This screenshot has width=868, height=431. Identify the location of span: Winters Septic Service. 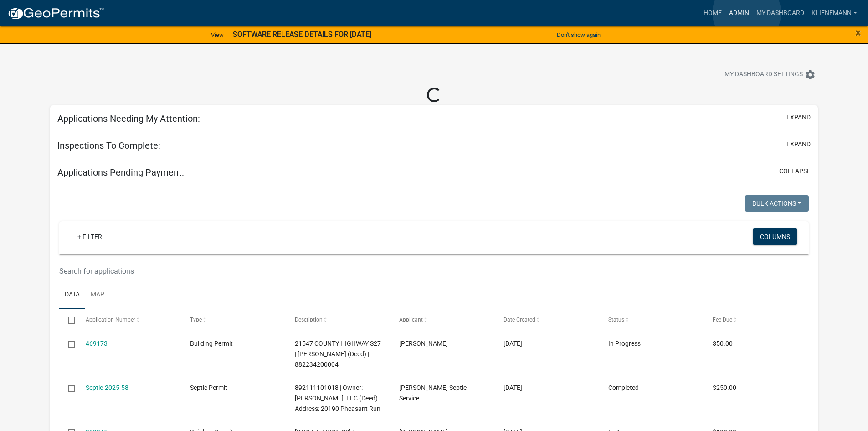
(433, 392).